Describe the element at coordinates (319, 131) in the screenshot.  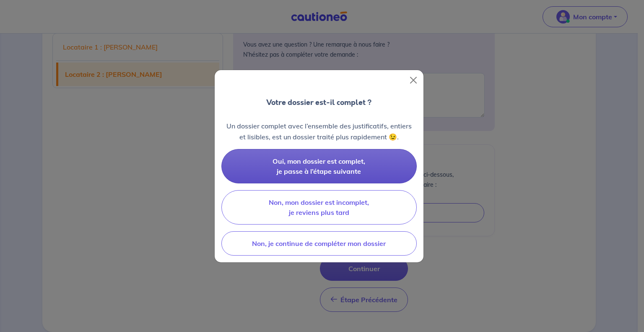
I see `p: Un dossier complet avec l’ensemble des justificatifs, entiers et lisibles, est un dossier traité ...` at that location.